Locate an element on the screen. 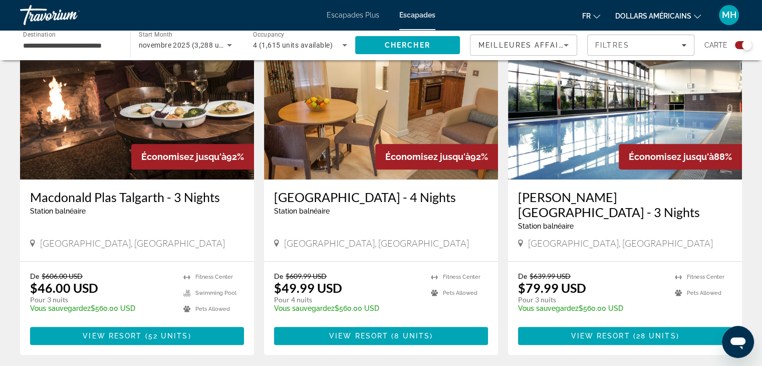 This screenshot has height=366, width=762. span: Carte is located at coordinates (716, 45).